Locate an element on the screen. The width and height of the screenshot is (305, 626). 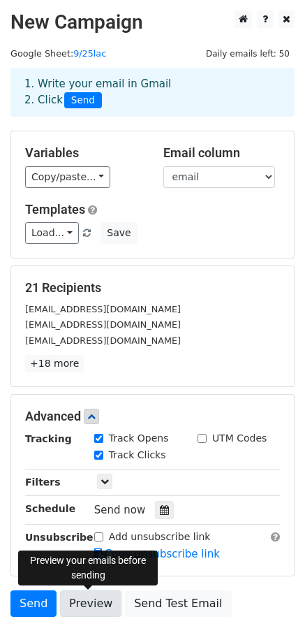
a: Copy/paste... is located at coordinates (68, 177).